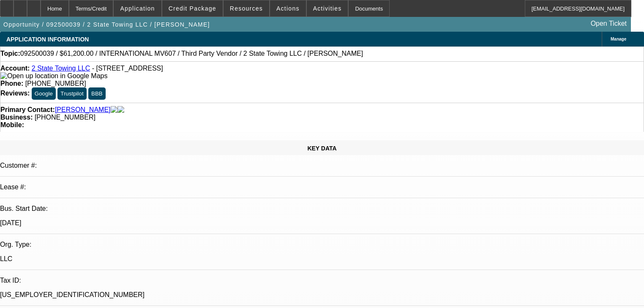 Image resolution: width=644 pixels, height=308 pixels. What do you see at coordinates (247, 8) in the screenshot?
I see `button: Resources` at bounding box center [247, 8].